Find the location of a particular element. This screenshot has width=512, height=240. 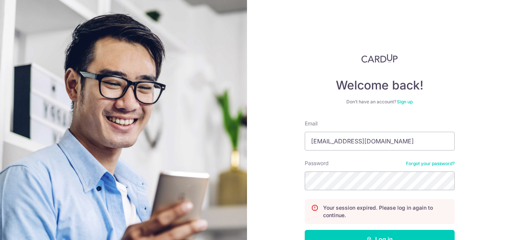

h4: Welcome back! is located at coordinates (380, 86).